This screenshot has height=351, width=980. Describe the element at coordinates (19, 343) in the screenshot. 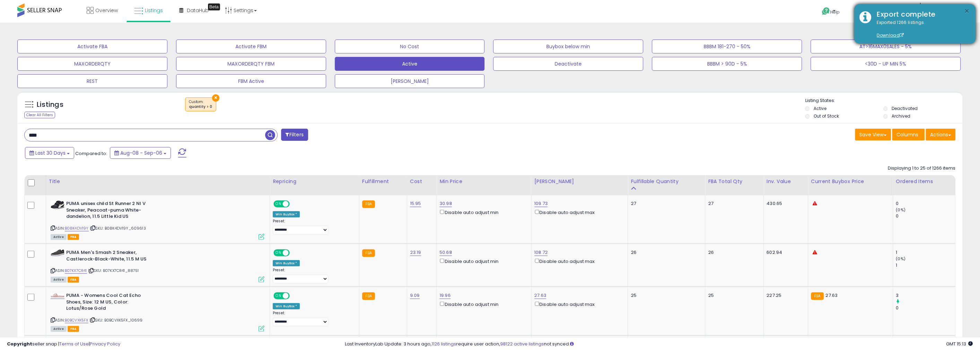

I see `strong: Copyright` at that location.